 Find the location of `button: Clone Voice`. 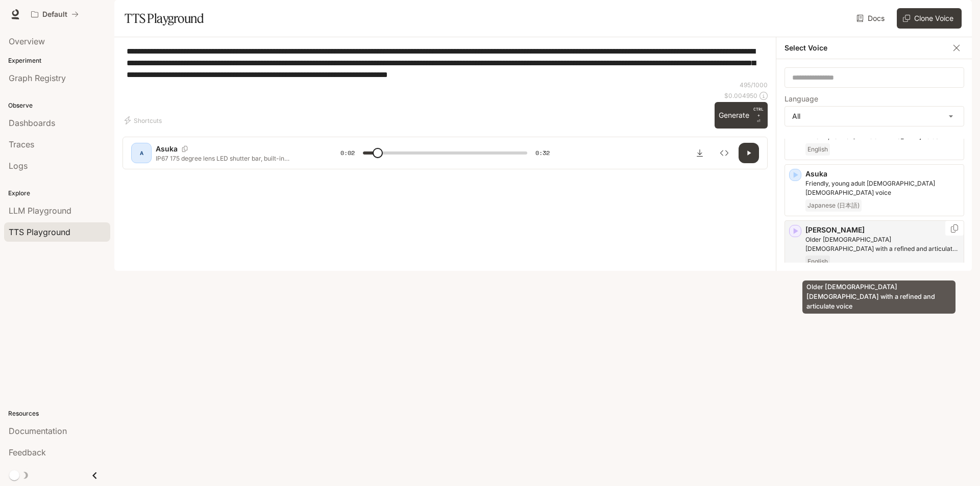

button: Clone Voice is located at coordinates (929, 19).